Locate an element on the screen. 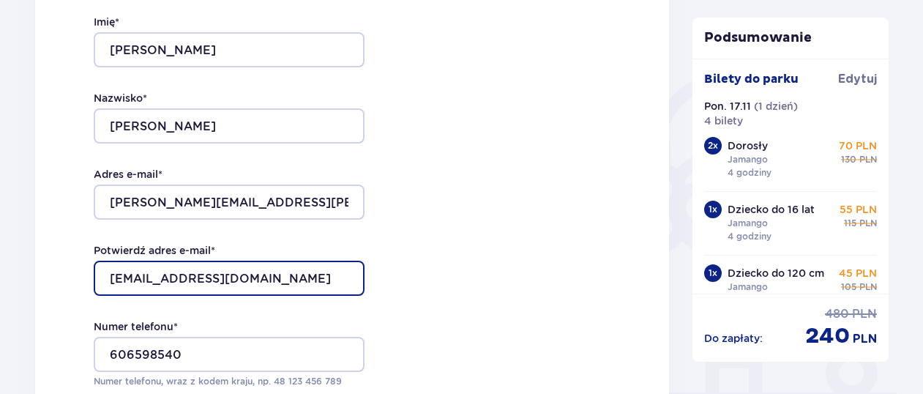  p: Bilety do parku is located at coordinates (751, 79).